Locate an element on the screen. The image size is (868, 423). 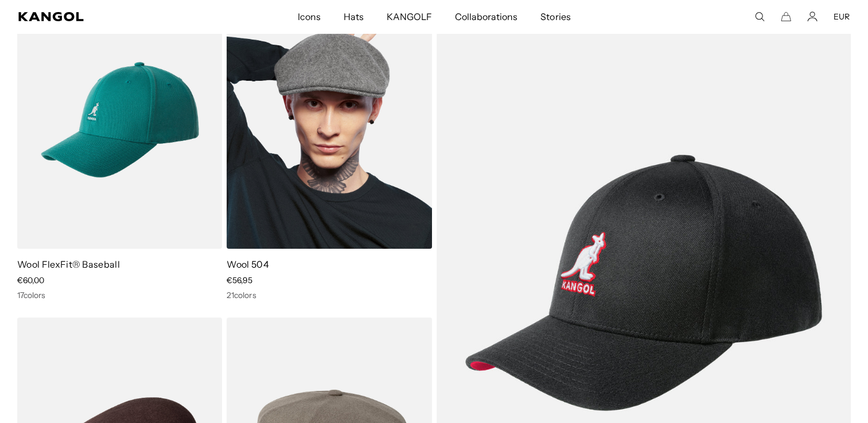
a: Wool FlexFit® Baseball is located at coordinates (69, 265).